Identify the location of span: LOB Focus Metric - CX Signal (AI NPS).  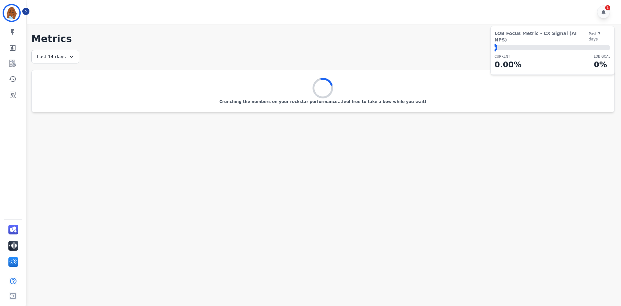
(542, 37).